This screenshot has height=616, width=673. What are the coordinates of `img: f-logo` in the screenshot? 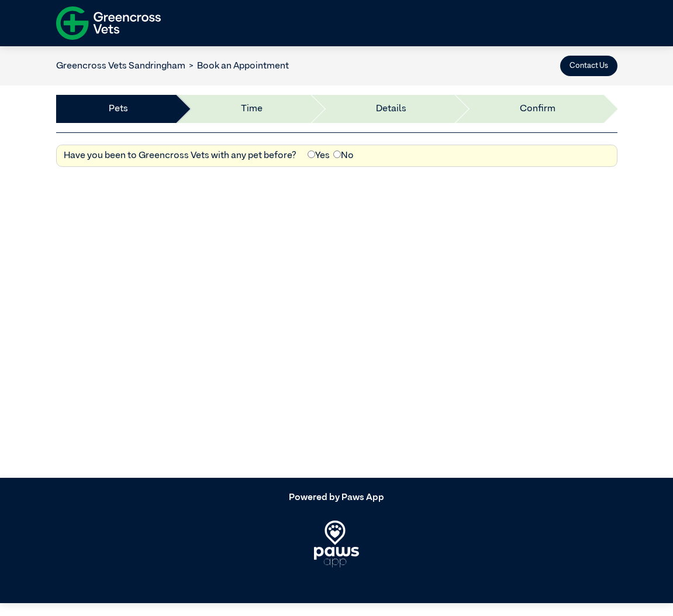 It's located at (108, 23).